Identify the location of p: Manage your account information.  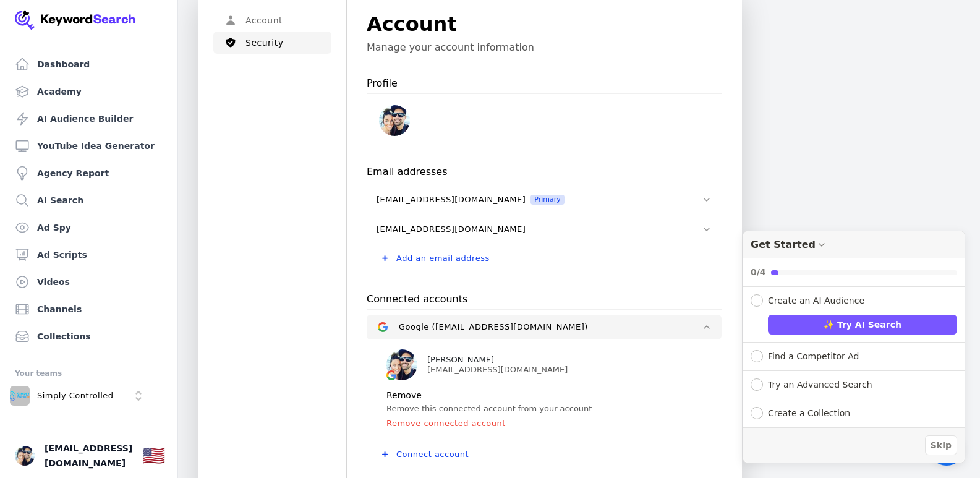
(544, 47).